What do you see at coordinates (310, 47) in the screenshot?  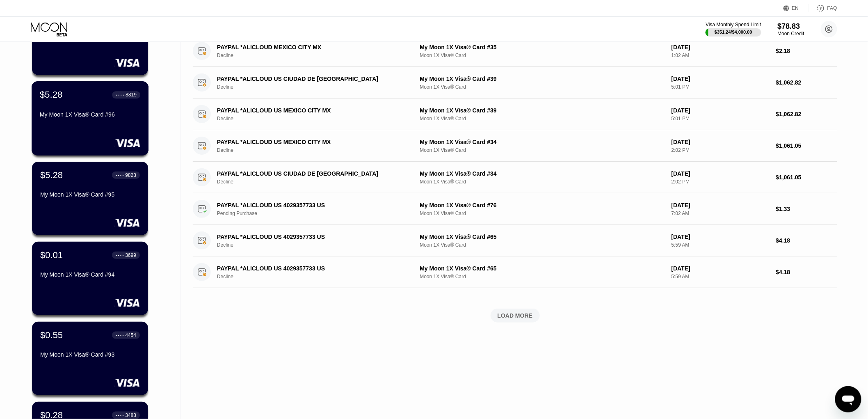 I see `div: PAYPAL *ALICLOUD MEXICO CITY MX` at bounding box center [310, 47].